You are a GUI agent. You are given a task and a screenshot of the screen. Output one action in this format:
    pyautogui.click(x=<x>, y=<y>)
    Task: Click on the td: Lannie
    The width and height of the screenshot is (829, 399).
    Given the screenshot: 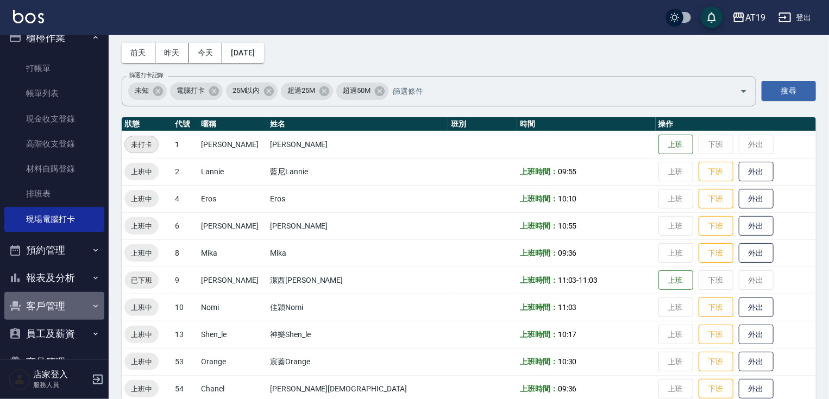 What is the action you would take?
    pyautogui.click(x=233, y=172)
    